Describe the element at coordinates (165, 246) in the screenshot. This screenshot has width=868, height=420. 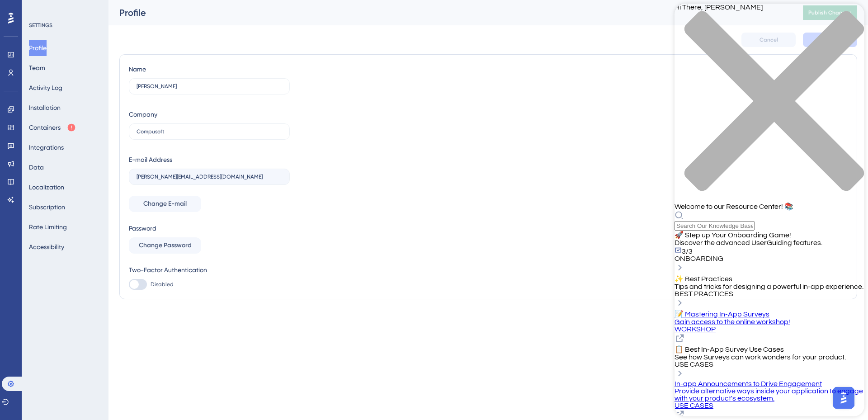
I see `button: Change Password` at that location.